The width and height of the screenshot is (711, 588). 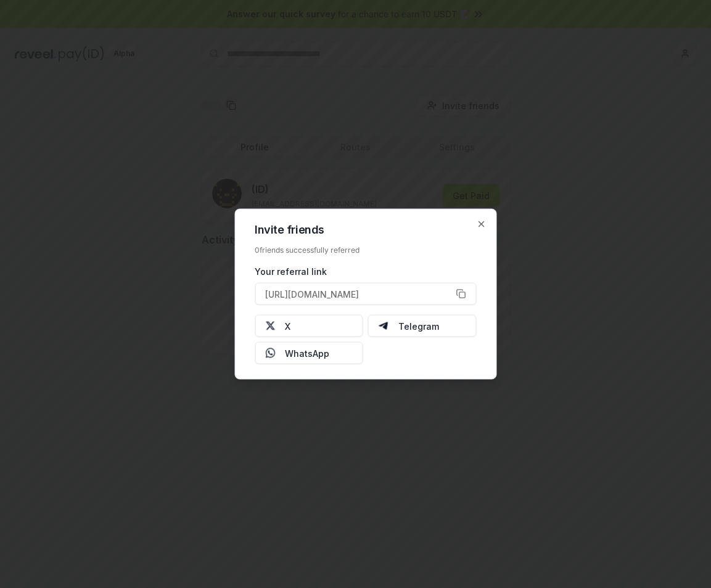 What do you see at coordinates (270, 354) in the screenshot?
I see `img: Whatsapp` at bounding box center [270, 354].